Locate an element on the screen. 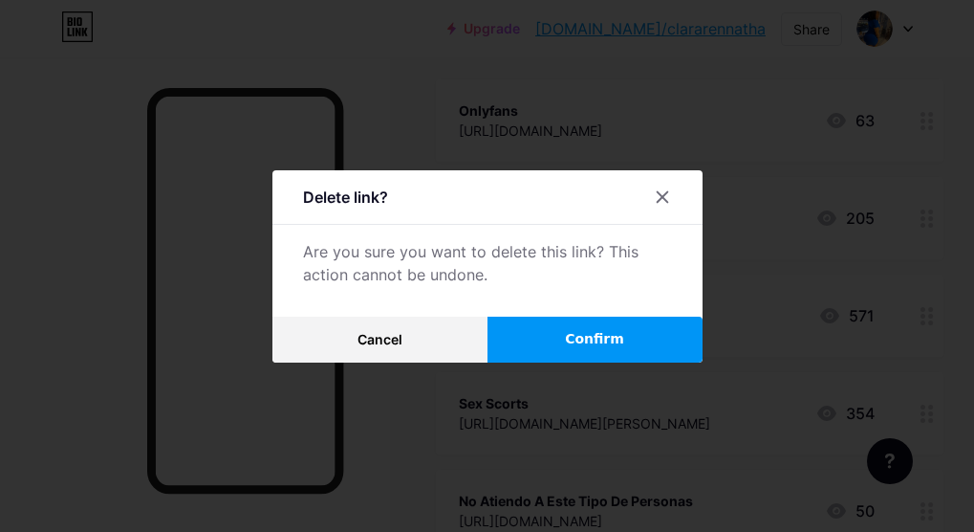 The image size is (974, 532). button: Confirm is located at coordinates (595, 339).